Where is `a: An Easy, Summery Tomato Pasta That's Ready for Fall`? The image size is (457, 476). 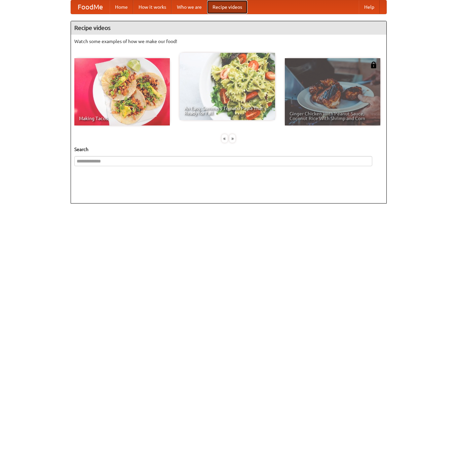
a: An Easy, Summery Tomato Pasta That's Ready for Fall is located at coordinates (227, 87).